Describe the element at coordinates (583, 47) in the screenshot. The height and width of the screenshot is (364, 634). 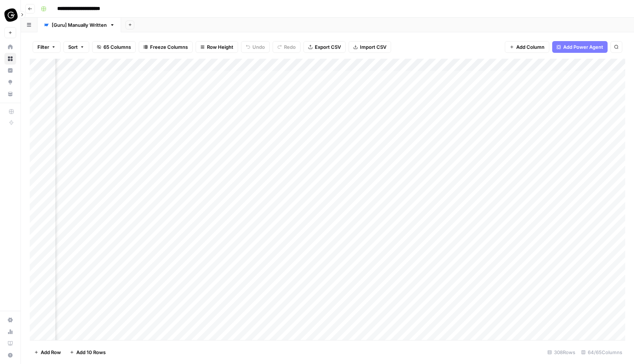
I see `span: Add Power Agent` at that location.